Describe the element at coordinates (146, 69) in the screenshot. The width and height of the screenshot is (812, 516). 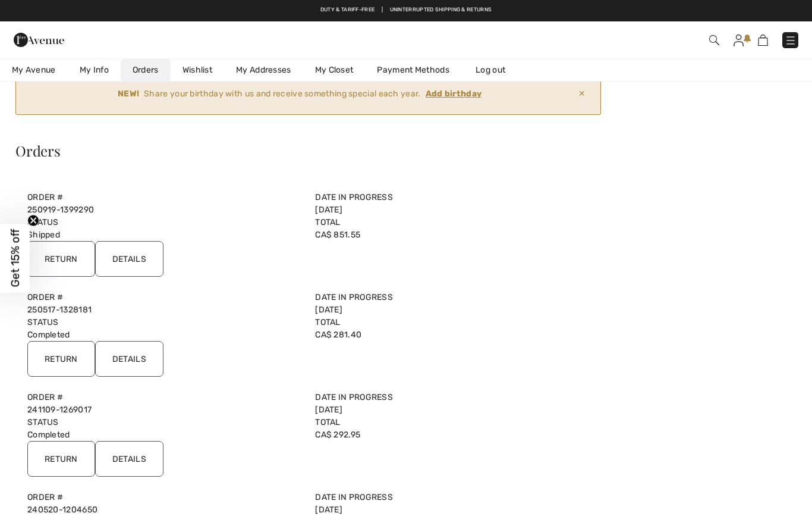
I see `a: Orders` at that location.